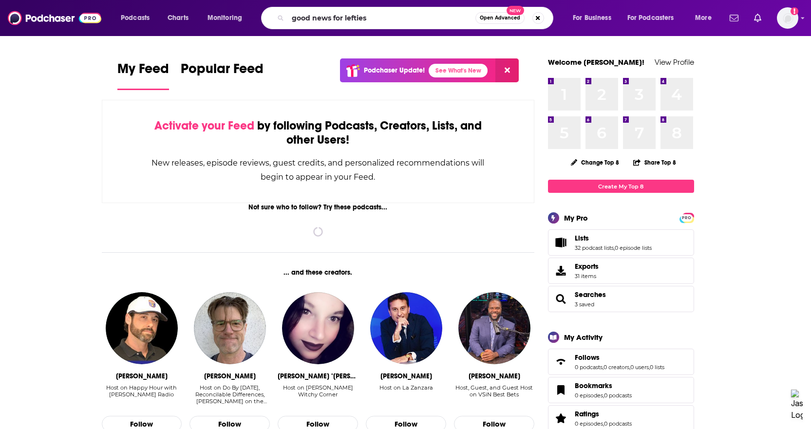  What do you see at coordinates (616, 367) in the screenshot?
I see `a: 0 creators` at bounding box center [616, 367].